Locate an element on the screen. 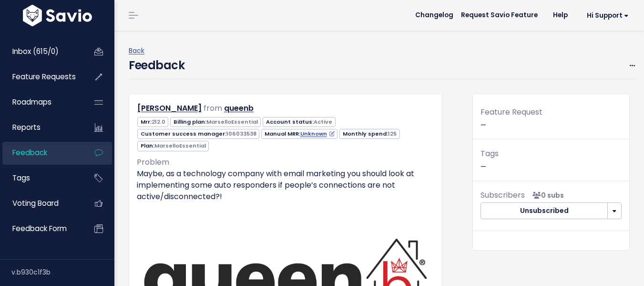 Image resolution: width=644 pixels, height=286 pixels. a: Hi Support is located at coordinates (606, 15).